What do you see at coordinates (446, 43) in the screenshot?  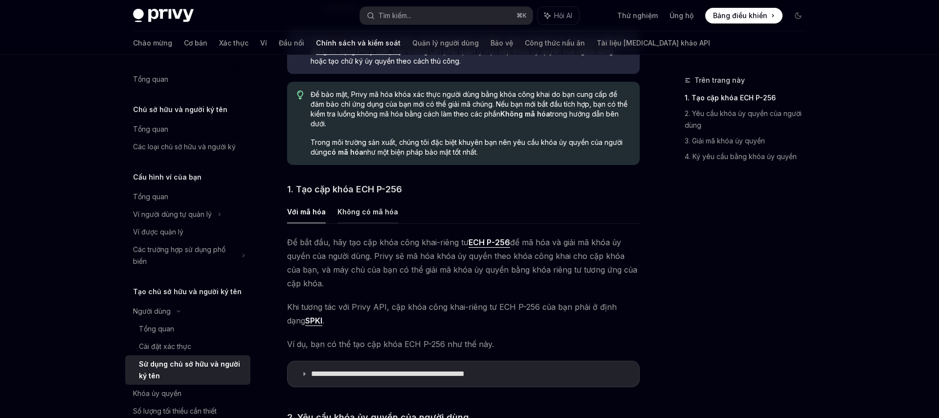 I see `font: Quản lý người dùng` at bounding box center [446, 43].